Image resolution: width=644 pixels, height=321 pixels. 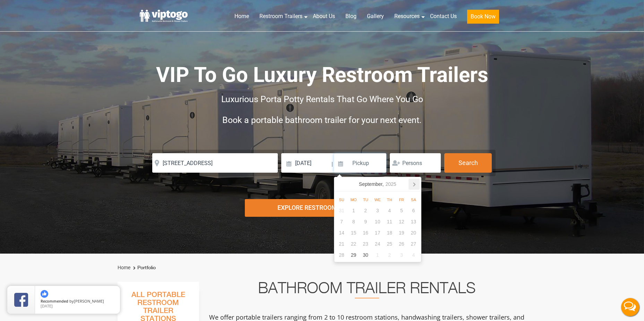 What do you see at coordinates (377, 233) in the screenshot?
I see `div: 17` at bounding box center [377, 233].